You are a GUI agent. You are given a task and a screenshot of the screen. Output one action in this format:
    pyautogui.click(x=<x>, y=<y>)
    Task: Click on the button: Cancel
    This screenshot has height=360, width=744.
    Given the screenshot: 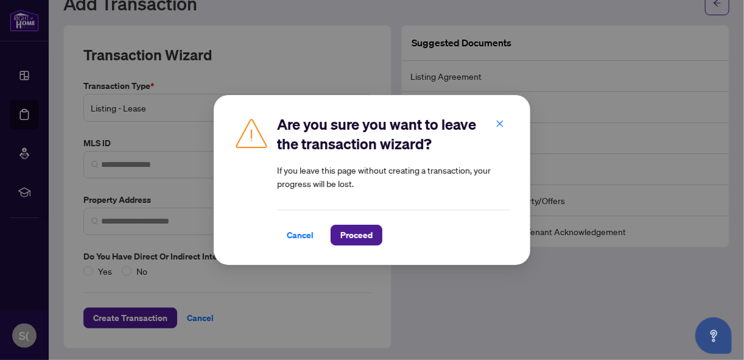 What is the action you would take?
    pyautogui.click(x=300, y=235)
    